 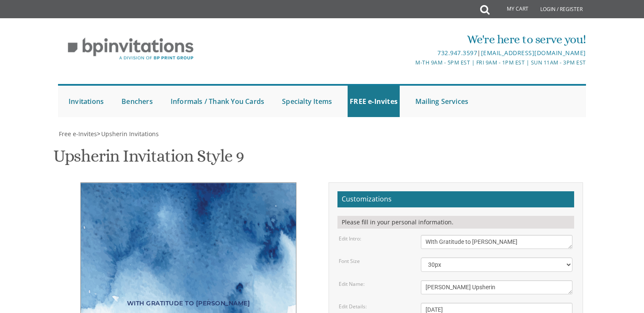 What do you see at coordinates (410, 62) in the screenshot?
I see `div: M-Th 9am - 5pm EST | Fri 9am - 1pm EST | Sun 11am - 3pm EST` at bounding box center [410, 62].